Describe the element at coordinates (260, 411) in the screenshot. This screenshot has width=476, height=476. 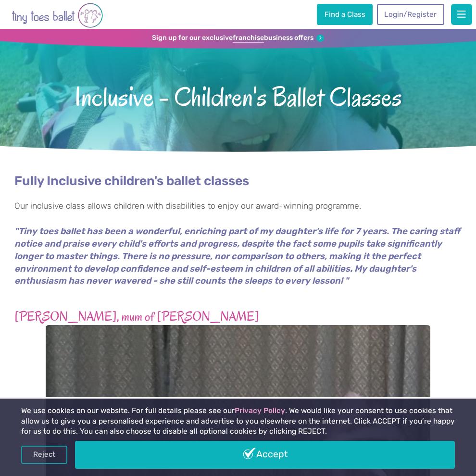
I see `a: Privacy Policy` at that location.